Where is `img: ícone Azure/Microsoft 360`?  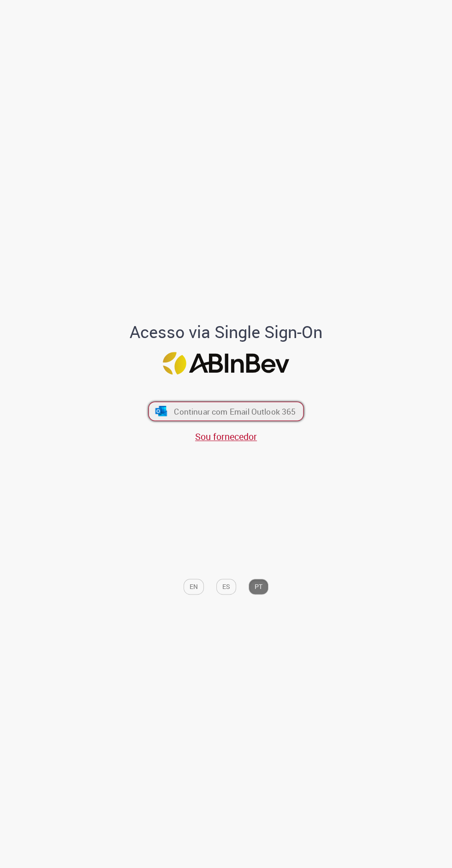
img: ícone Azure/Microsoft 360 is located at coordinates (161, 411).